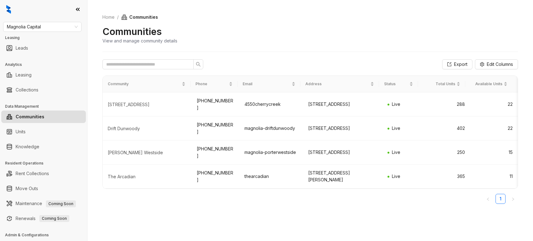 Image resolution: width=533 pixels, height=241 pixels. Describe the element at coordinates (488, 199) in the screenshot. I see `li: Previous Page` at that location.